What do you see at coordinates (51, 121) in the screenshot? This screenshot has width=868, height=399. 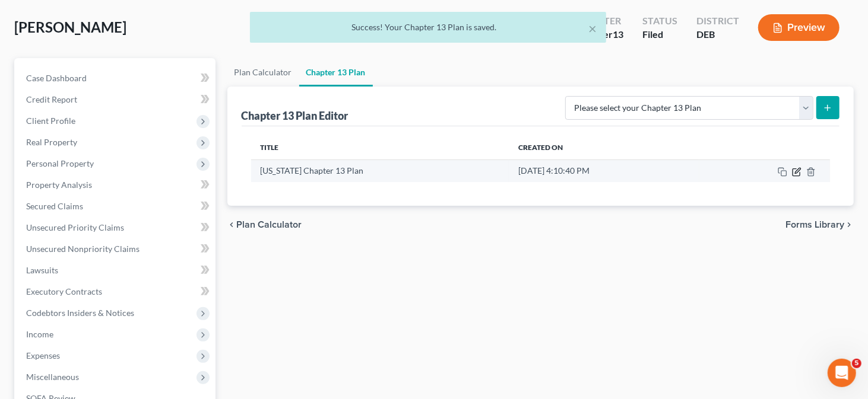 I see `span: Client Profile` at bounding box center [51, 121].